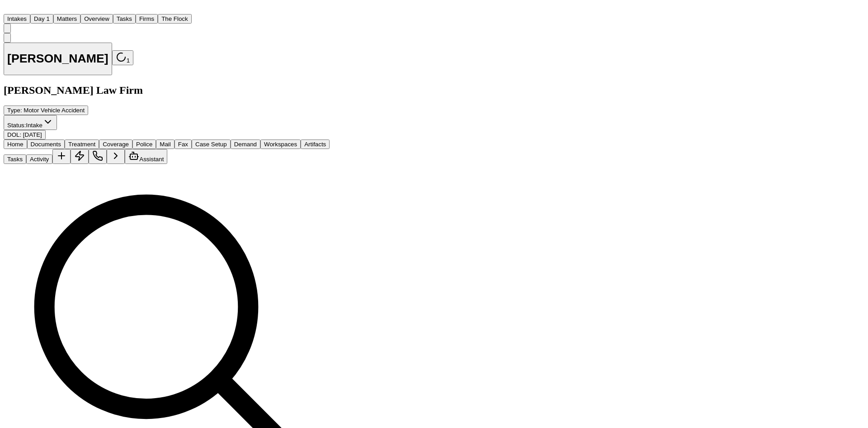  What do you see at coordinates (97, 18) in the screenshot?
I see `button: Overview` at bounding box center [97, 18].